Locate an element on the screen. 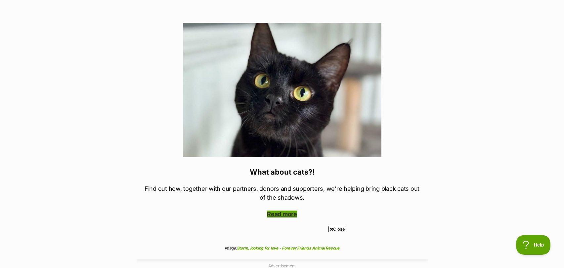 Image resolution: width=564 pixels, height=268 pixels. p: Find out how, together with our partners, donors and supporters, we’re helping bring black cats o... is located at coordinates (282, 193).